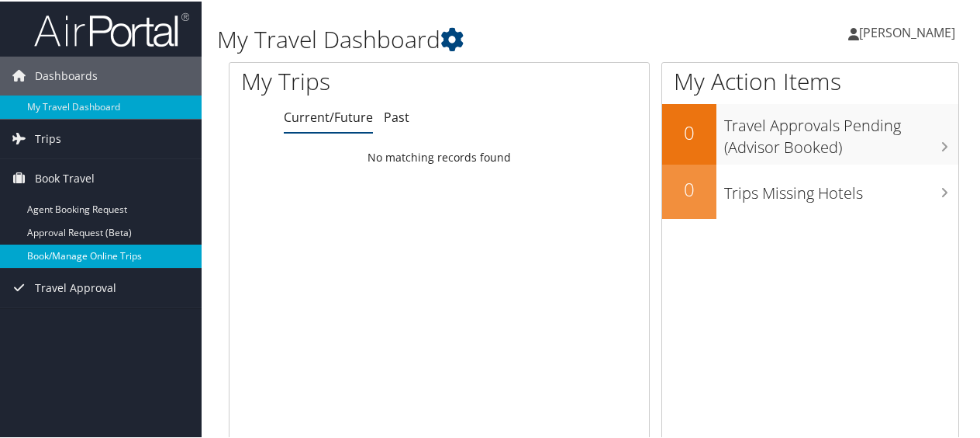  Describe the element at coordinates (352, 80) in the screenshot. I see `h1: My Trips` at that location.